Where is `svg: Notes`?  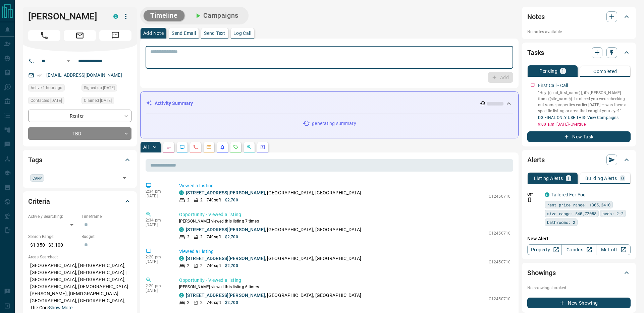
svg: Notes is located at coordinates (168, 147).